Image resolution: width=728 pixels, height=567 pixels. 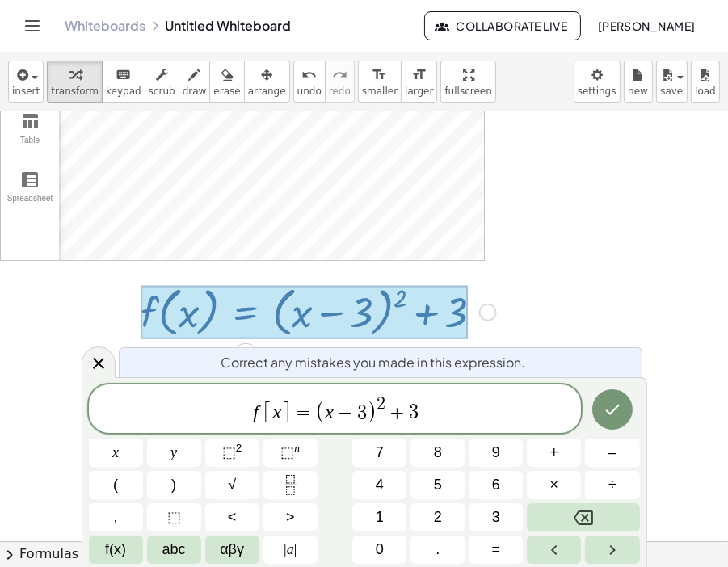 What do you see at coordinates (496, 453) in the screenshot?
I see `span: 9` at bounding box center [496, 453].